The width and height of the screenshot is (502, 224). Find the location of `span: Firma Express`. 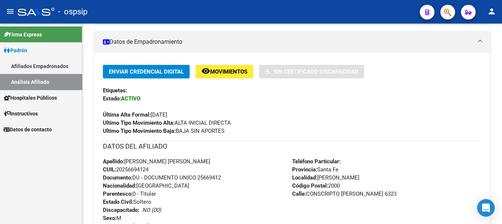

span: Firma Express is located at coordinates (23, 35).